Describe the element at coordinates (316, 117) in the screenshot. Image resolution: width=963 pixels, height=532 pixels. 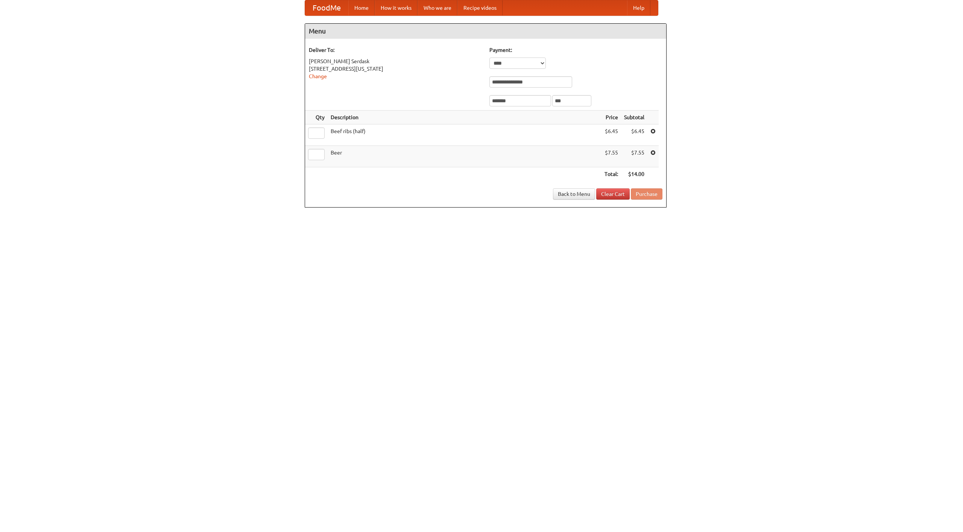
I see `th: Qty` at that location.